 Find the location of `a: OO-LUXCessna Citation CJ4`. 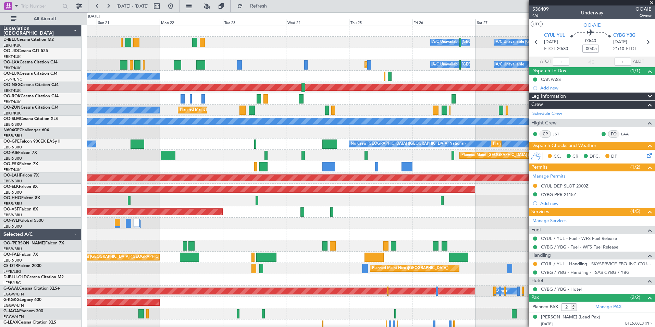

a: OO-LUXCessna Citation CJ4 is located at coordinates (30, 74).